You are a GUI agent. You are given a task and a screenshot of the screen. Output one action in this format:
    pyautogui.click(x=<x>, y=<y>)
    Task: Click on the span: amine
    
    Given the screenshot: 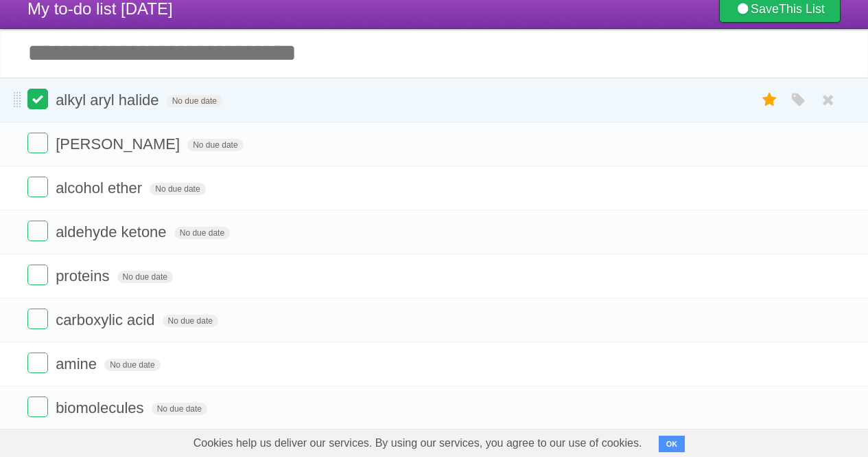 What is the action you would take?
    pyautogui.click(x=78, y=364)
    